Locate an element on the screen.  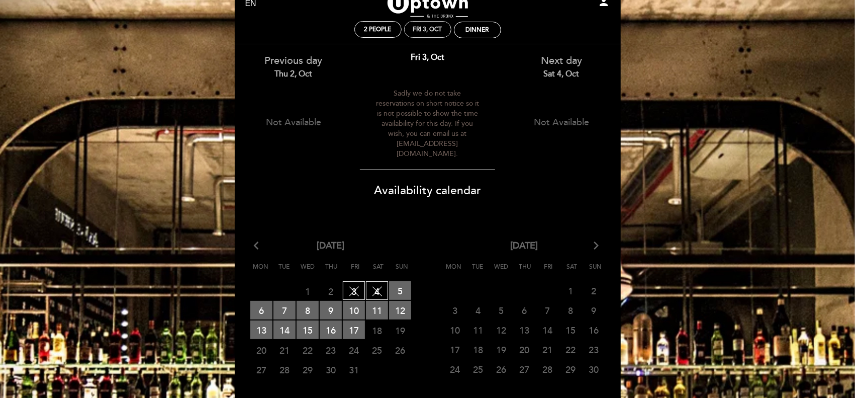
i: arrow_back_ios is located at coordinates (259, 246).